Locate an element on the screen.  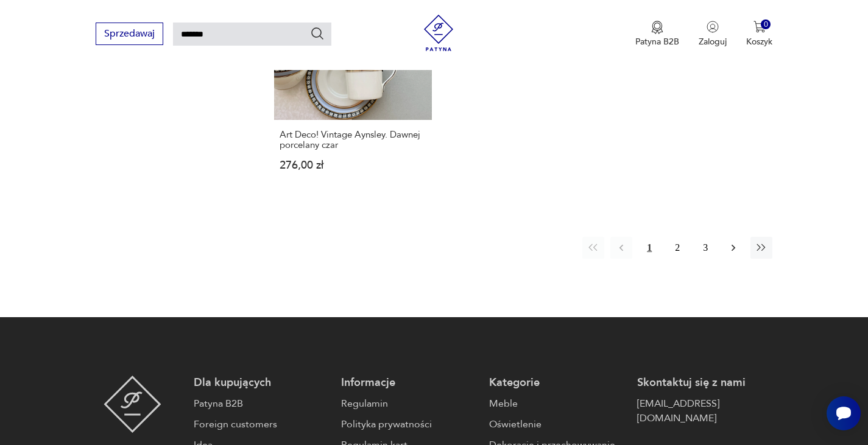
a: Foreign customers is located at coordinates (262, 424).